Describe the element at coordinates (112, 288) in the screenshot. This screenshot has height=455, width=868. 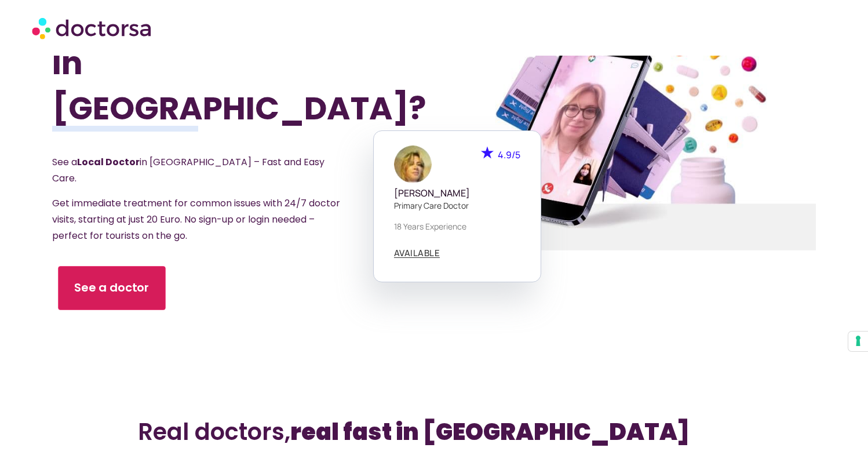
I see `span: See a doctor` at that location.